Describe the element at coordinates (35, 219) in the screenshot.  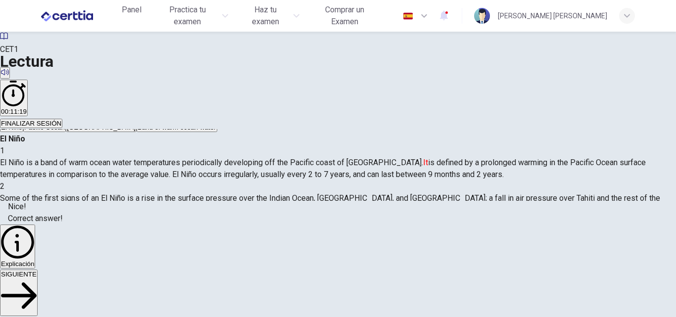
I see `span: Correct answer!` at that location.